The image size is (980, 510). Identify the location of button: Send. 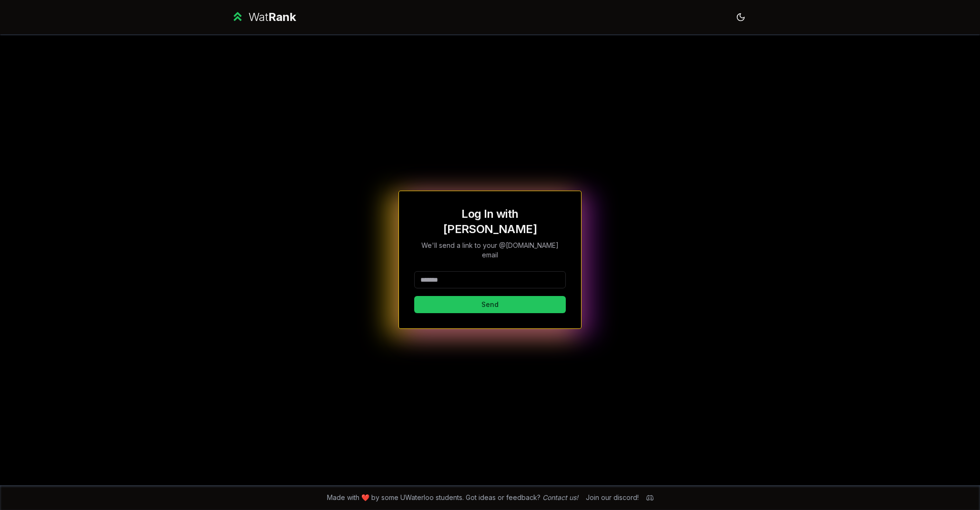
(490, 304).